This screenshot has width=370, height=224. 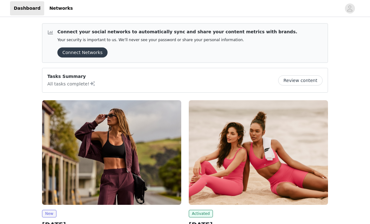 I want to click on p: Your security is important to us. We’ll never see your password or share your personal information., so click(x=177, y=40).